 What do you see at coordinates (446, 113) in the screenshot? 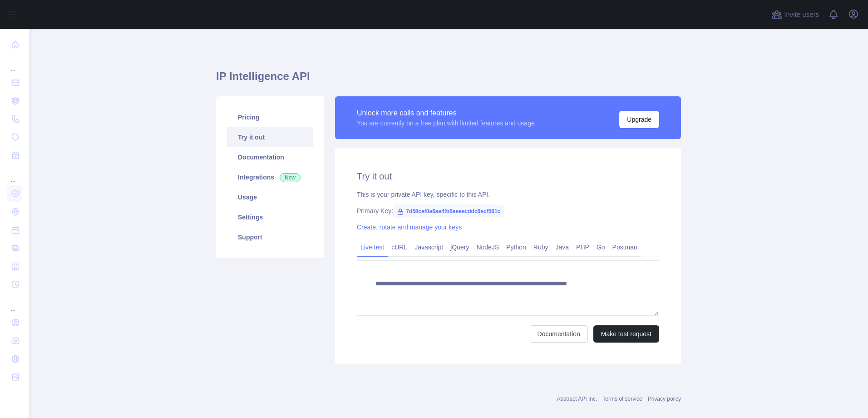
I see `div: Unlock more calls and features` at bounding box center [446, 113].